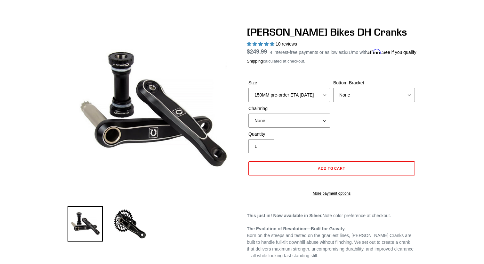 The width and height of the screenshot is (484, 264). I want to click on label: Quantity, so click(289, 134).